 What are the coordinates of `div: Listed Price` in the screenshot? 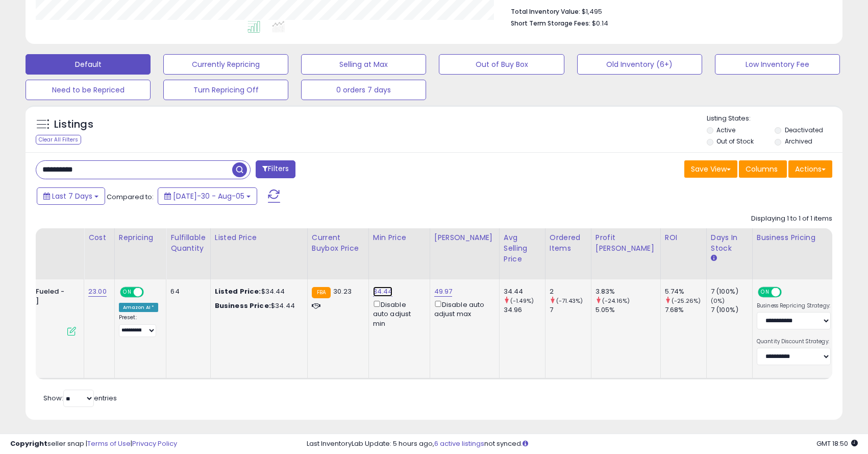 It's located at (259, 237).